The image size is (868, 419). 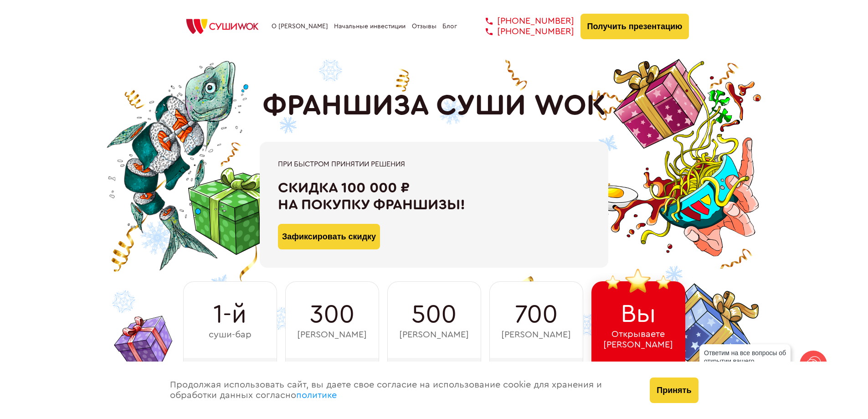 I want to click on div: Скидка 100 000 ₽ на покупку франшизы!, so click(x=434, y=196).